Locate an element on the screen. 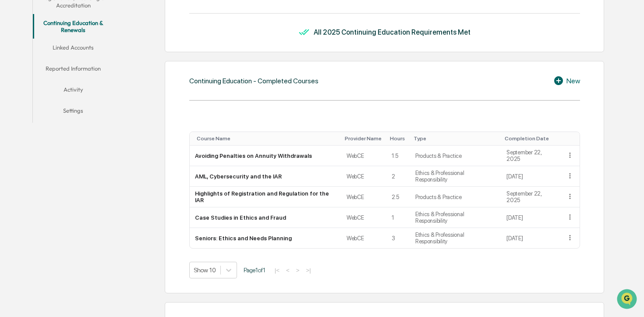 This screenshot has width=644, height=317. p: How can we help? is located at coordinates (84, 26).